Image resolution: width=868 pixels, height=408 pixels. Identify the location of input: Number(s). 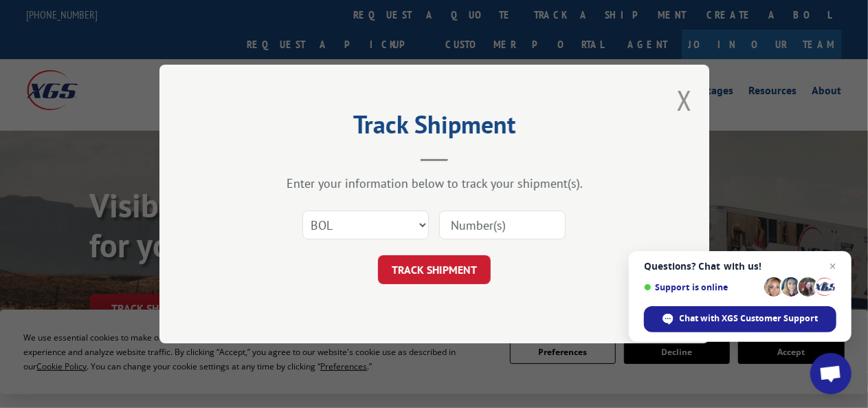
(502, 225).